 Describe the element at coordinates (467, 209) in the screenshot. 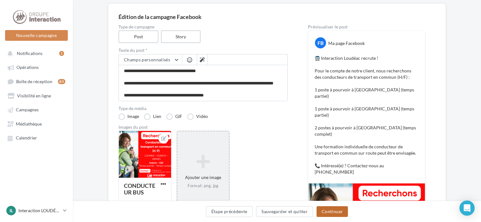

I see `div: Open Intercom Messenger` at that location.